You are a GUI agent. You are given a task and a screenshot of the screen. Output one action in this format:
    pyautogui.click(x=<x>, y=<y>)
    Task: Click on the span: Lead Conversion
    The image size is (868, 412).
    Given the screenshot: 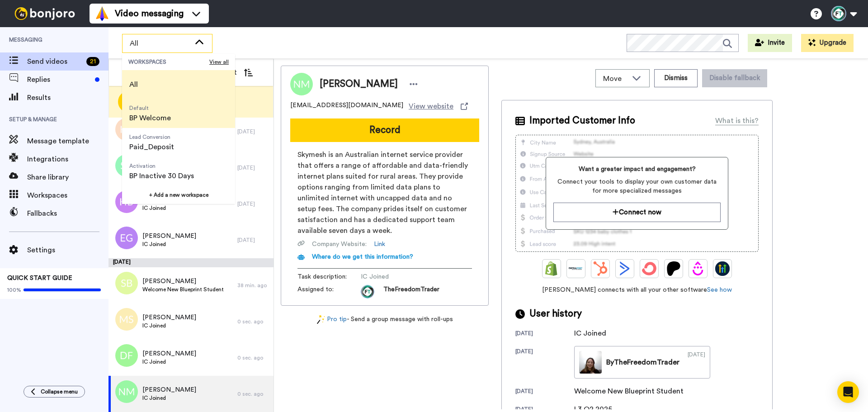 What is the action you would take?
    pyautogui.click(x=151, y=137)
    